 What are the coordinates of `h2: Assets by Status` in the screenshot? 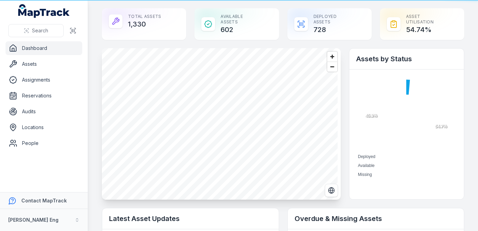 It's located at (407, 59).